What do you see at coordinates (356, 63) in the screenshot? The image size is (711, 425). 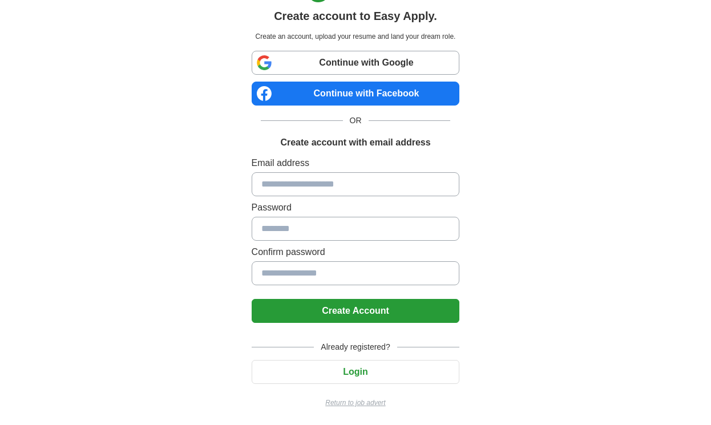 I see `a: Continue with Google` at bounding box center [356, 63].